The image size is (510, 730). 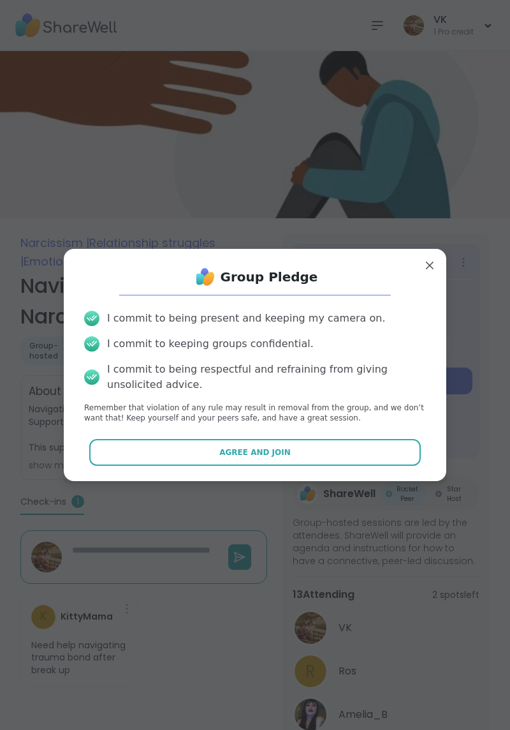 I want to click on img: ShareWell Logo, so click(x=205, y=277).